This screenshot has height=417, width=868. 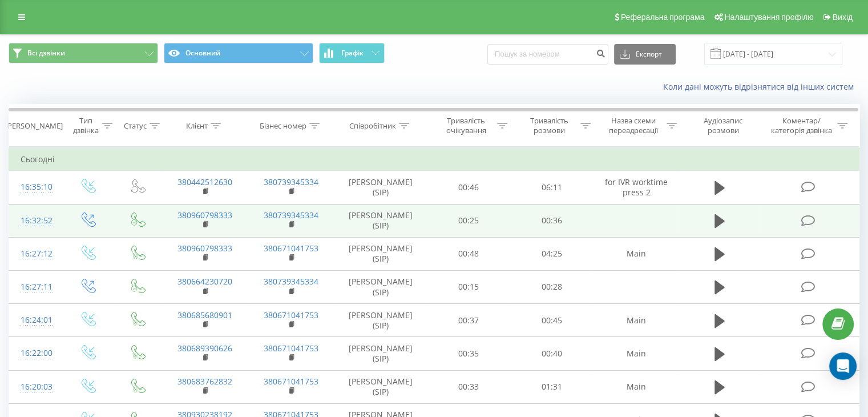 I want to click on div: 16:35:10, so click(x=35, y=187).